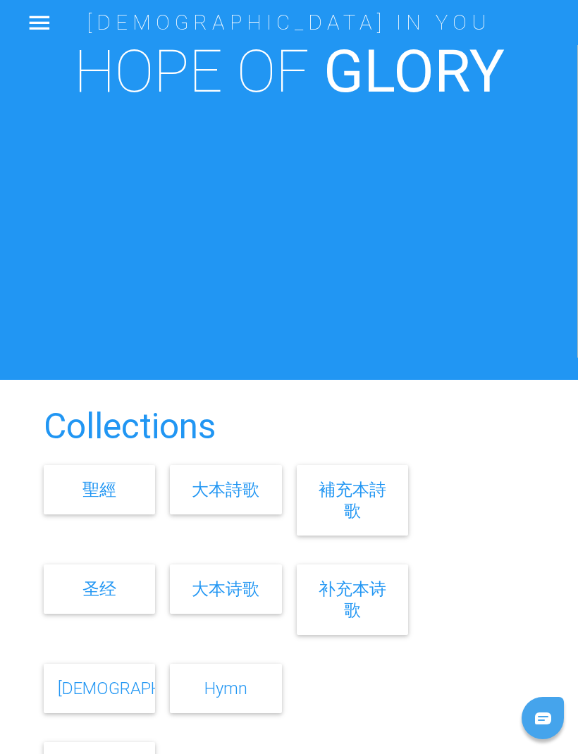 The height and width of the screenshot is (754, 578). Describe the element at coordinates (414, 70) in the screenshot. I see `i: O` at that location.